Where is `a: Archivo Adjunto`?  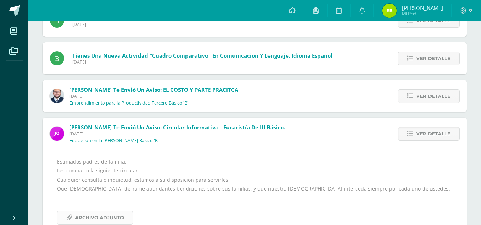
a: Archivo Adjunto is located at coordinates (95, 218).